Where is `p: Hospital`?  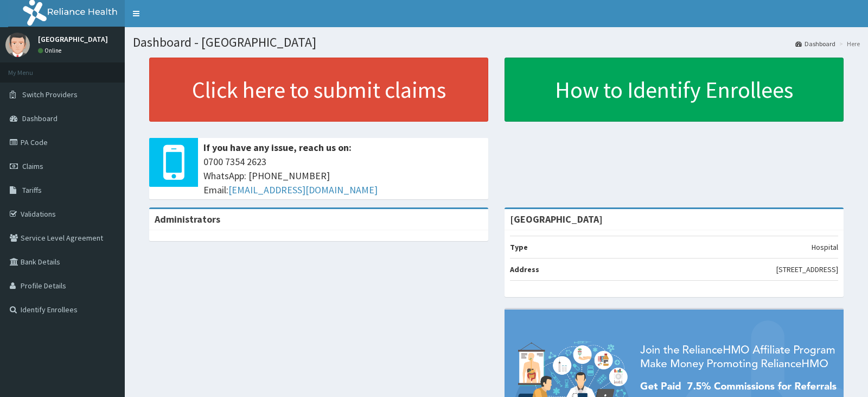 p: Hospital is located at coordinates (824, 247).